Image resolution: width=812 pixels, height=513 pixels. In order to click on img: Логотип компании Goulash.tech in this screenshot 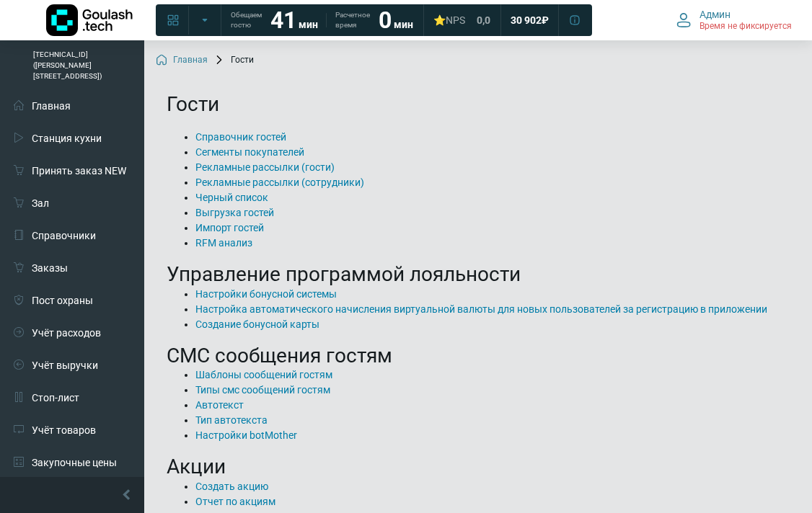, I will do `click(89, 20)`.